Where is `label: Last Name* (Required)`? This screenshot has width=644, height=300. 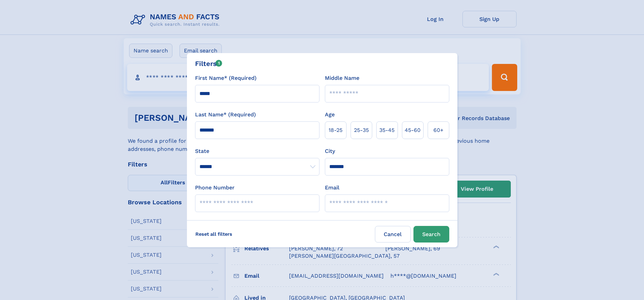
label: Last Name* (Required) is located at coordinates (226, 115).